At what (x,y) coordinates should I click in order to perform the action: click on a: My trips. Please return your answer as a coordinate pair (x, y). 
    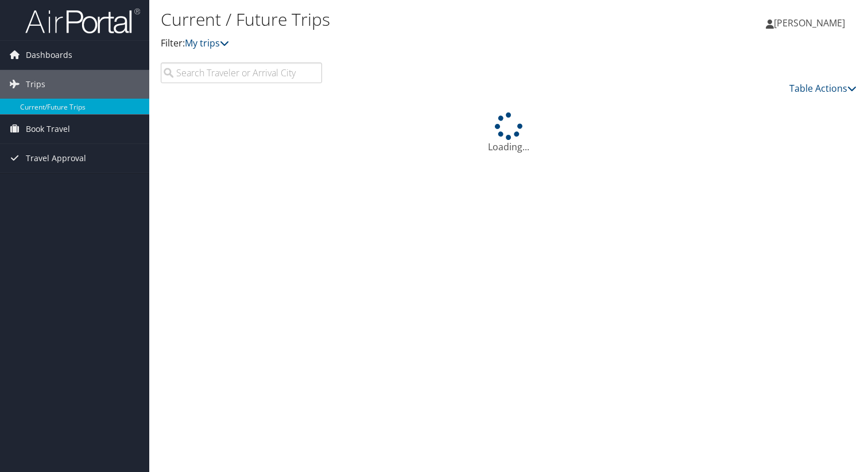
    Looking at the image, I should click on (207, 43).